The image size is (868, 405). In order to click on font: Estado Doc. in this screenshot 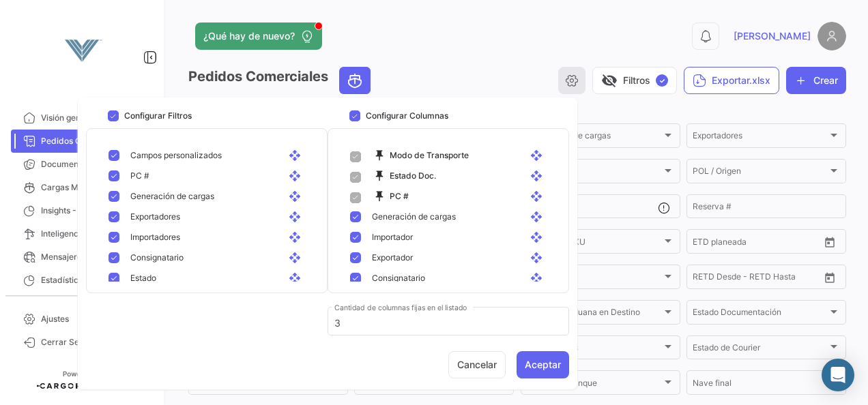, I will do `click(413, 176)`.